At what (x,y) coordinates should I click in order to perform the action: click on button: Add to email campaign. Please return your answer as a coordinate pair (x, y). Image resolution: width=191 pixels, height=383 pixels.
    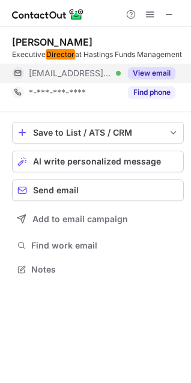
    Looking at the image, I should click on (98, 219).